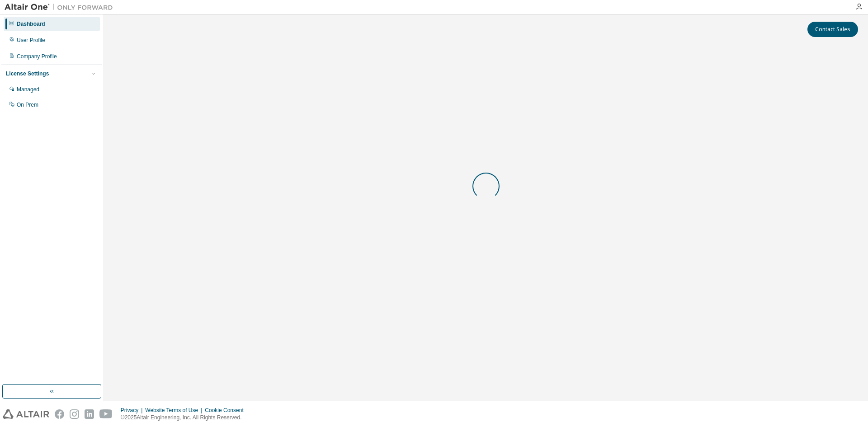 The width and height of the screenshot is (868, 427). Describe the element at coordinates (185, 418) in the screenshot. I see `p: © 2025 Altair Engineering, Inc. All Rights Reserved.` at that location.